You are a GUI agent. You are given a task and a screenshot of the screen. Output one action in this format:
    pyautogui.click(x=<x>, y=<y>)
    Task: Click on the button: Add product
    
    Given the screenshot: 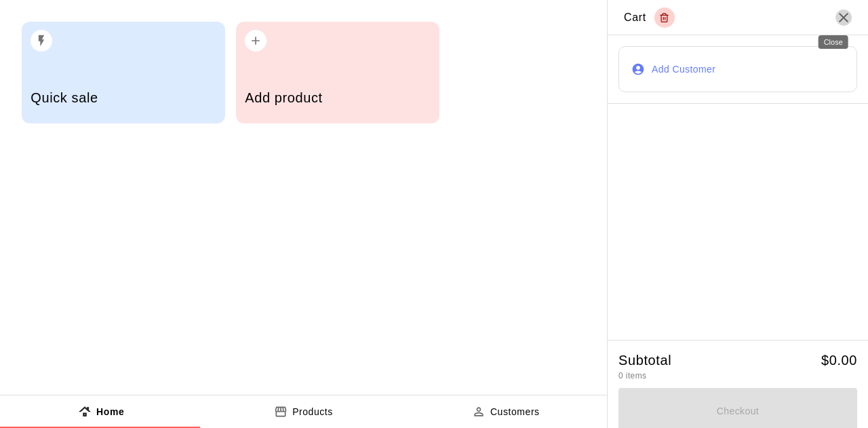 What is the action you would take?
    pyautogui.click(x=337, y=72)
    